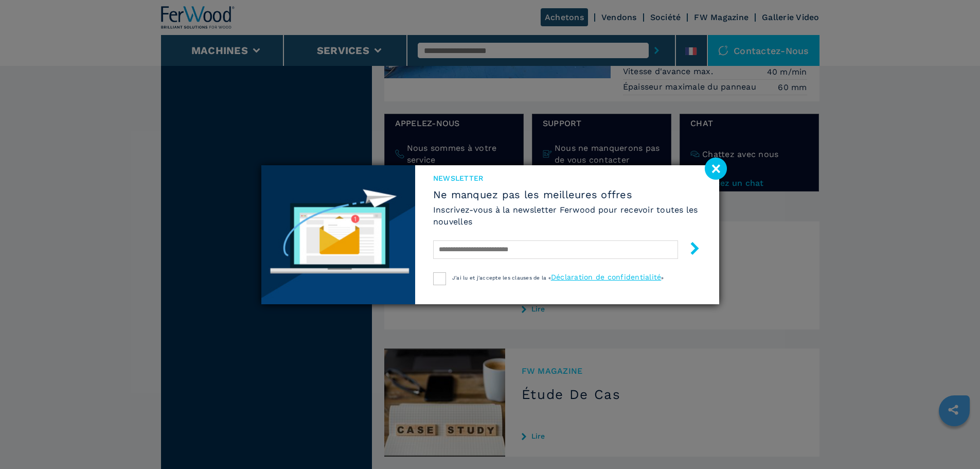 The height and width of the screenshot is (469, 980). I want to click on span: Newsletter, so click(567, 178).